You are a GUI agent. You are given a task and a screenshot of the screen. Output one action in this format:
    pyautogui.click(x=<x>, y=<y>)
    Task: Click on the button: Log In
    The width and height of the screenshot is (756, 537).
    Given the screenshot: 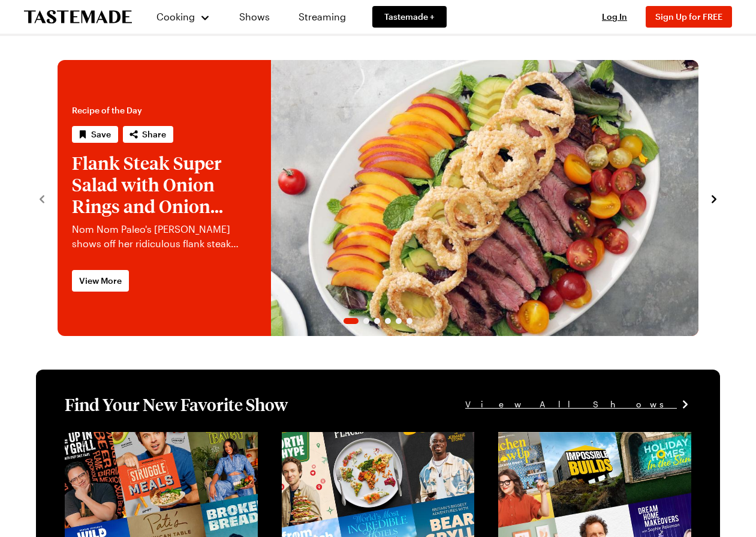 What is the action you would take?
    pyautogui.click(x=615, y=16)
    